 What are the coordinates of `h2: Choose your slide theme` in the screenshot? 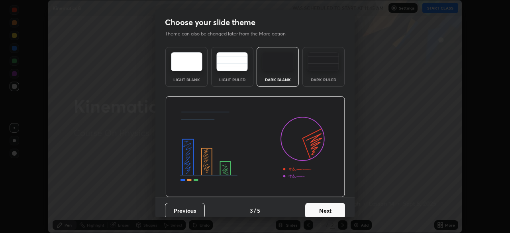 It's located at (210, 22).